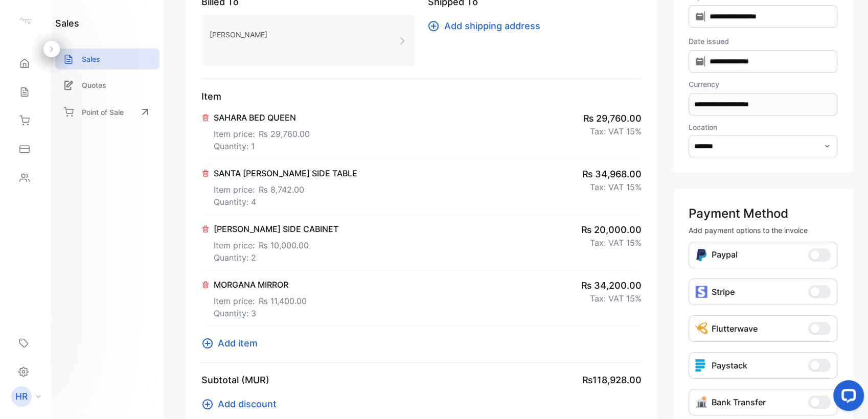 This screenshot has width=868, height=419. I want to click on p: Quantity: 4, so click(285, 202).